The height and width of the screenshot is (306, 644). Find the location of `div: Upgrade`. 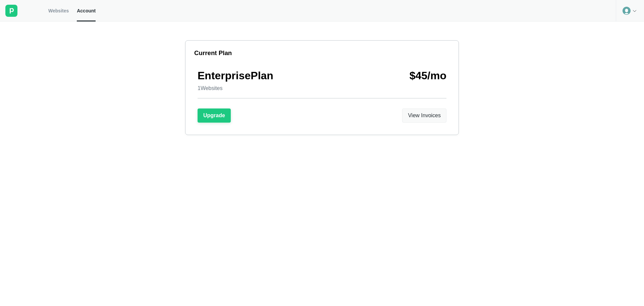

div: Upgrade is located at coordinates (214, 115).